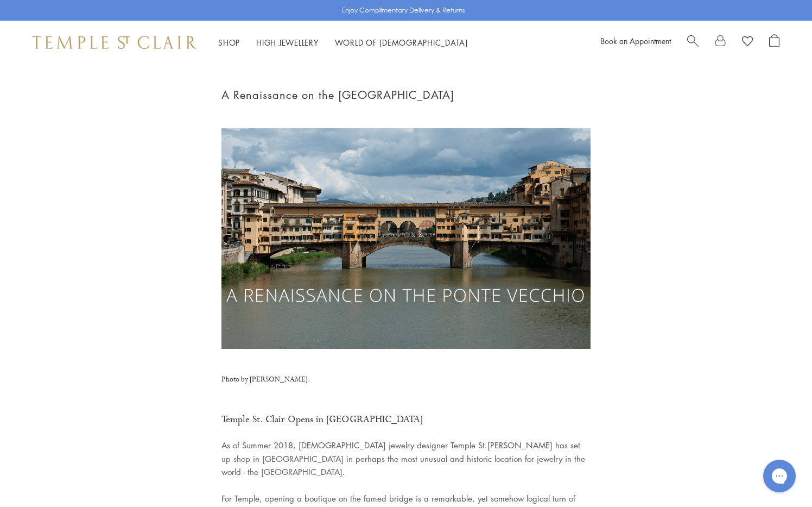 Image resolution: width=812 pixels, height=507 pixels. I want to click on a: ShopShop, so click(229, 42).